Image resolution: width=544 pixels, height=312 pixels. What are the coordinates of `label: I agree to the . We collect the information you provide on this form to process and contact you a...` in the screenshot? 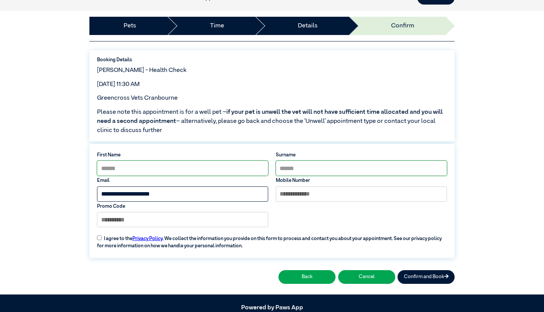 It's located at (271, 240).